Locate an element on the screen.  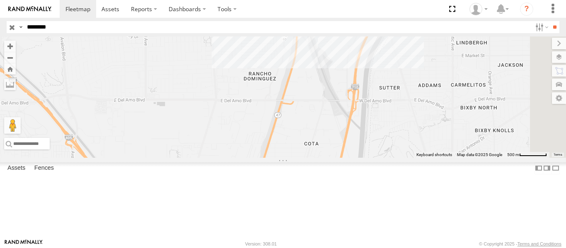
img: rand-logo.svg is located at coordinates (30, 9).